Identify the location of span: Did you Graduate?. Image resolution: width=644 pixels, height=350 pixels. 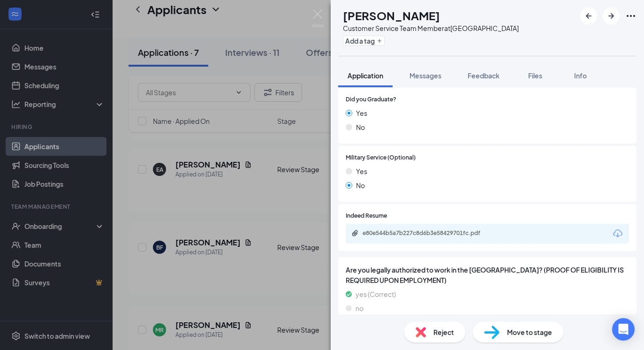
(371, 99).